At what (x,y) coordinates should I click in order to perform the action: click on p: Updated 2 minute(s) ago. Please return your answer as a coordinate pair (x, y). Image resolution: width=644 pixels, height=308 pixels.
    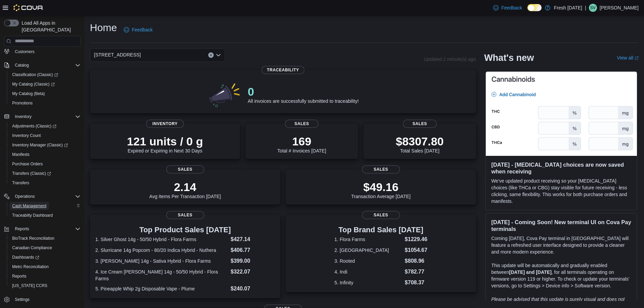
    Looking at the image, I should click on (450, 59).